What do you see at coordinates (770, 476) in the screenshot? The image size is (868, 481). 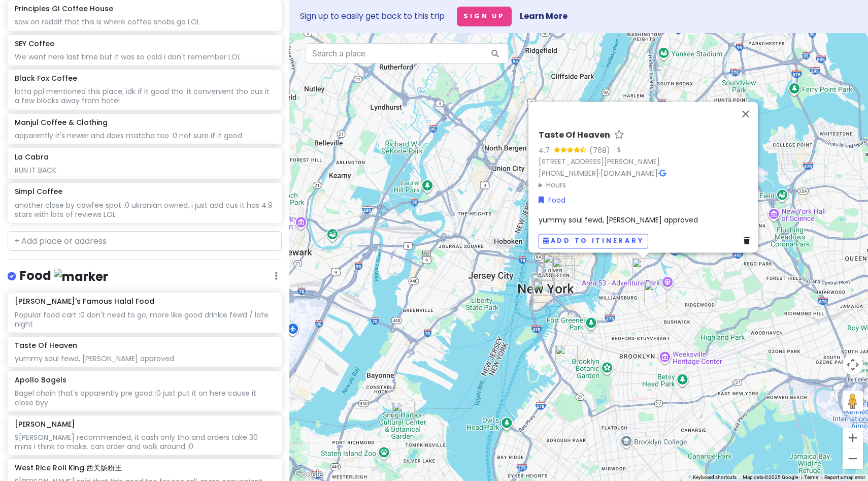 I see `span: Map data ©2025 Google` at bounding box center [770, 476].